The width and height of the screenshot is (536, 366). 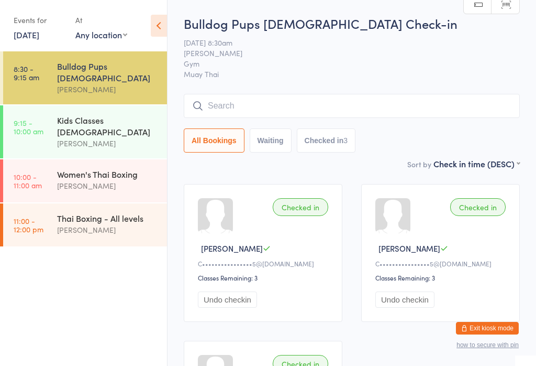 I want to click on button: Exit kiosk mode, so click(x=488, y=328).